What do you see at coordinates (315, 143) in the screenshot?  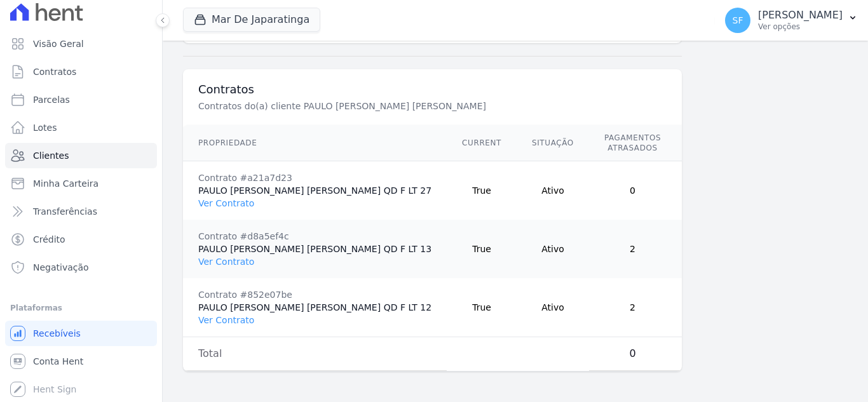 I see `th: Propriedade` at bounding box center [315, 143].